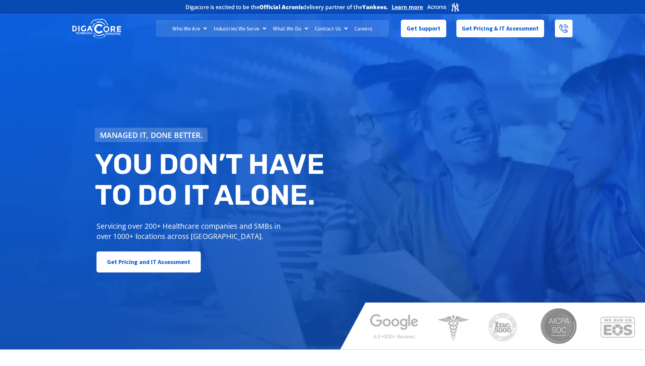 The width and height of the screenshot is (645, 366). I want to click on a: What We Do, so click(291, 28).